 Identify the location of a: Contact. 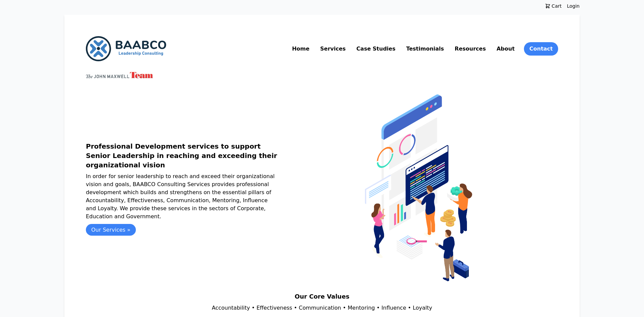
(541, 49).